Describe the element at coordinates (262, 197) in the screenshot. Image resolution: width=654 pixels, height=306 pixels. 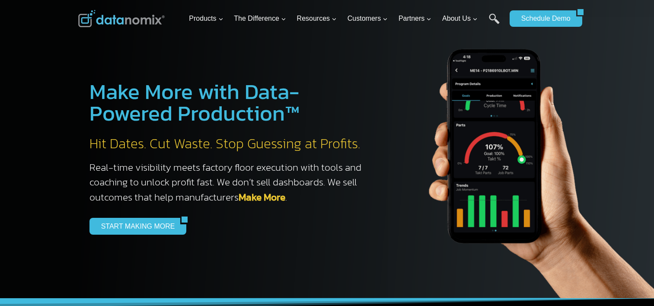
I see `a: Make More` at that location.